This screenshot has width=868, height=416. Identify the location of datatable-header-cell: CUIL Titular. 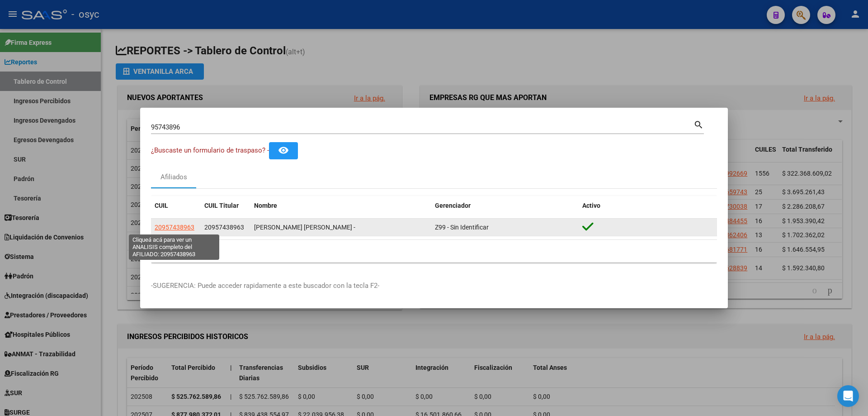
(226, 205).